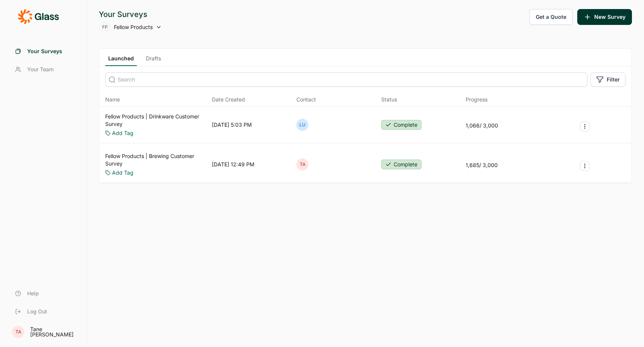 This screenshot has height=347, width=644. What do you see at coordinates (302, 125) in the screenshot?
I see `div: LU` at bounding box center [302, 125].